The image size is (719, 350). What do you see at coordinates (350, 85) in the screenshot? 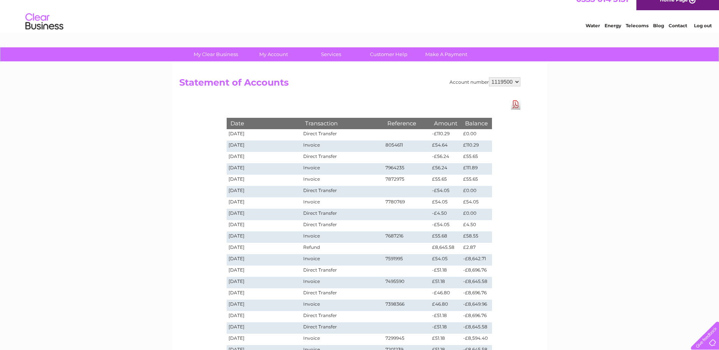
I see `h2: Statement of Accounts` at bounding box center [350, 85].